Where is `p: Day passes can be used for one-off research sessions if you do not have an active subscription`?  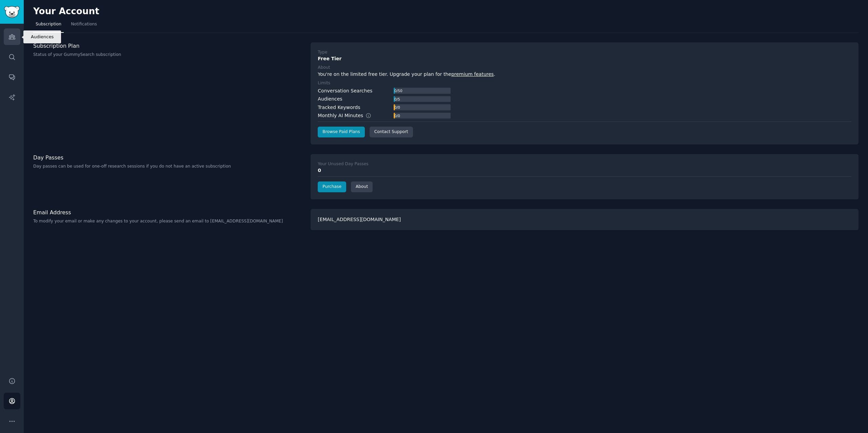
p: Day passes can be used for one-off research sessions if you do not have an active subscription is located at coordinates (168, 166).